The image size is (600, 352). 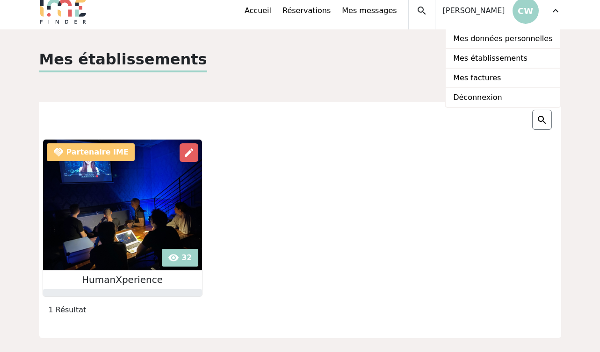 I want to click on a: Mes factures, so click(x=502, y=79).